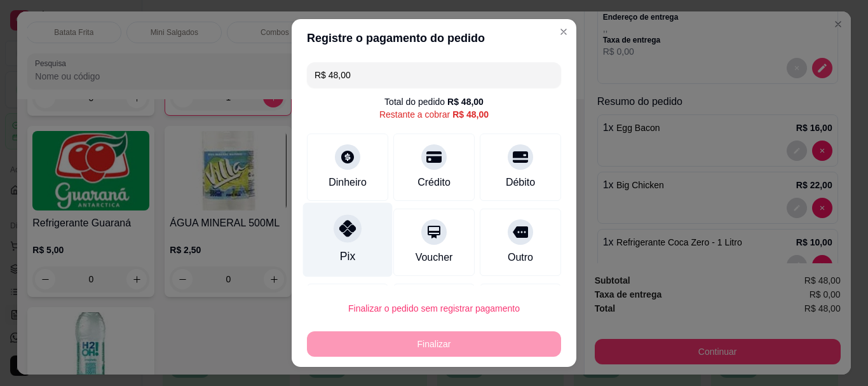  Describe the element at coordinates (564, 32) in the screenshot. I see `button: Close` at that location.